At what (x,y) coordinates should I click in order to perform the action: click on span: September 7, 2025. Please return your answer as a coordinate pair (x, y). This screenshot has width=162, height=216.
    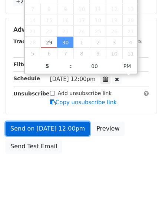
    Looking at the image, I should click on (33, 9).